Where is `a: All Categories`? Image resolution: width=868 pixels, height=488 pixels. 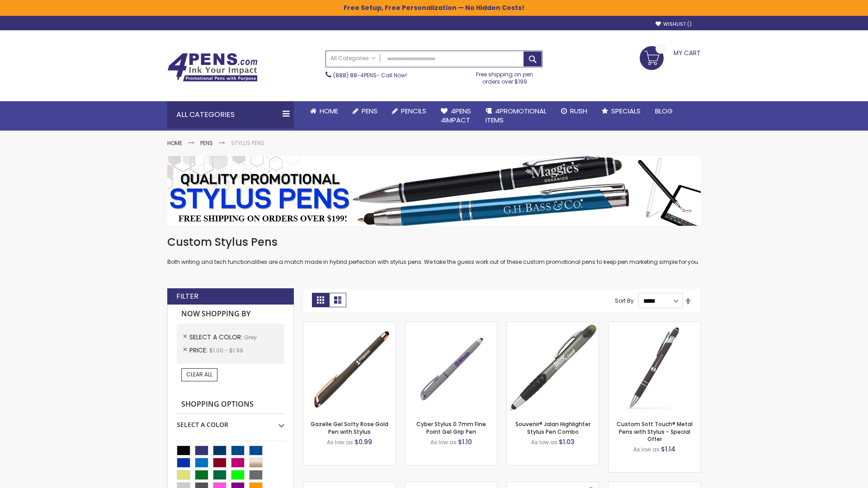
a: All Categories is located at coordinates (353, 58).